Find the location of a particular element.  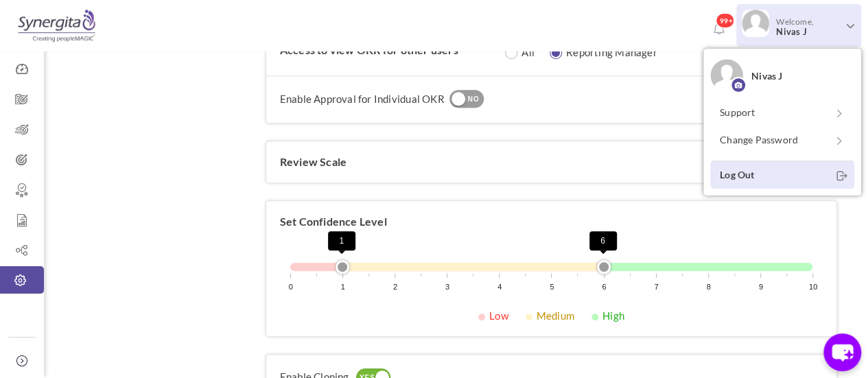

a: 1 is located at coordinates (342, 266).